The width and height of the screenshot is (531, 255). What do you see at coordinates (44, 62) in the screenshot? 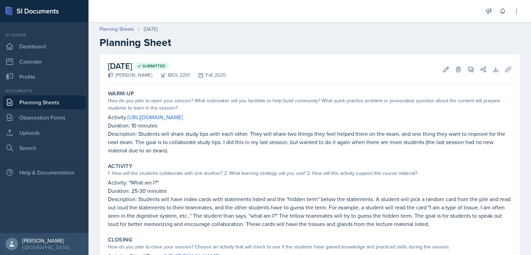
I see `a: Calendar` at bounding box center [44, 62].